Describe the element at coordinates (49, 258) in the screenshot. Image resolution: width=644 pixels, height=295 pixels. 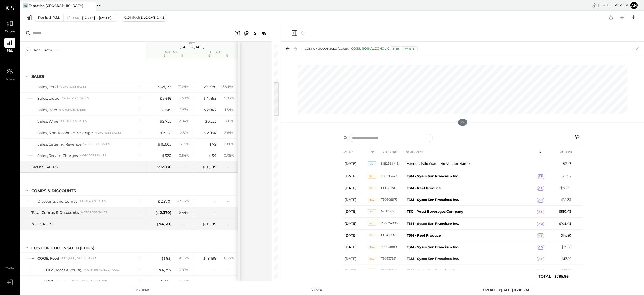
I see `div: COGS, Food` at that location.